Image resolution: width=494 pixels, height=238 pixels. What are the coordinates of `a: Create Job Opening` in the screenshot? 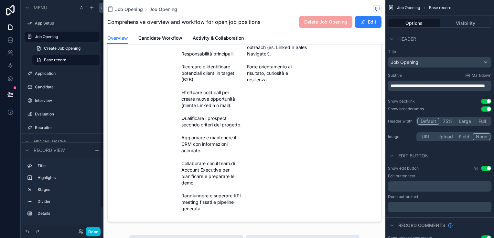 It's located at (66, 48).